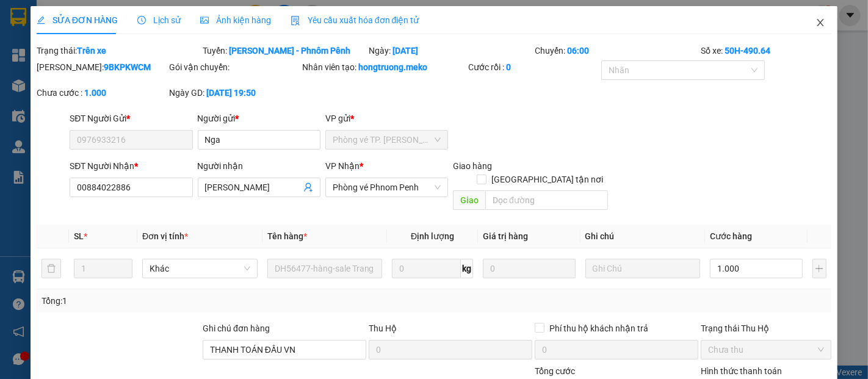 The height and width of the screenshot is (379, 868). Describe the element at coordinates (127, 67) in the screenshot. I see `b: 9BKPKWCM` at that location.